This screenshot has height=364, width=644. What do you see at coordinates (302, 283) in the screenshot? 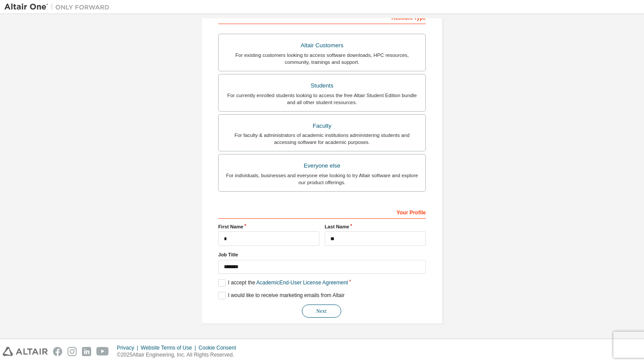
I see `a: Academic End-User License Agreement` at bounding box center [302, 283].